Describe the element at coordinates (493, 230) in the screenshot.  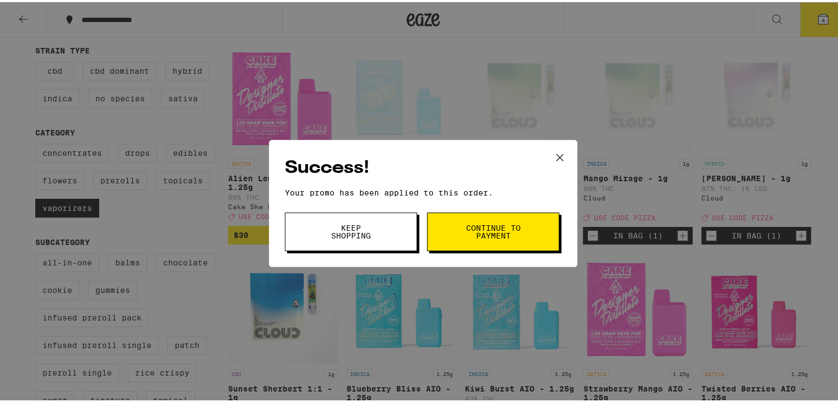
I see `span: Continue to payment` at that location.